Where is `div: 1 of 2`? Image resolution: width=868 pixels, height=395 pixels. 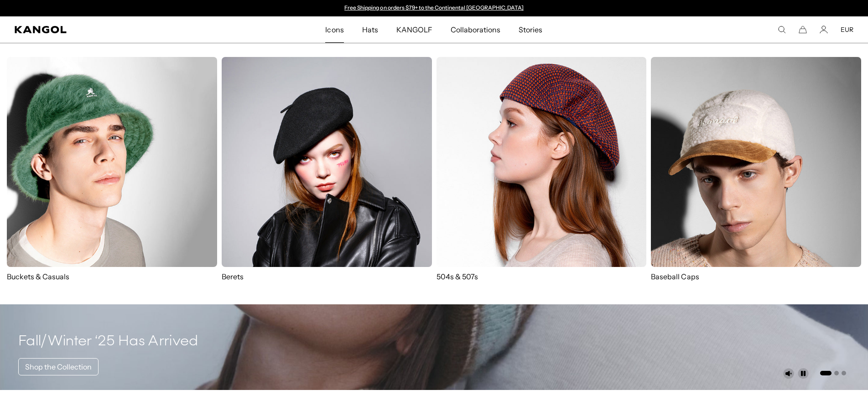
div: 1 of 2 is located at coordinates (434, 8).